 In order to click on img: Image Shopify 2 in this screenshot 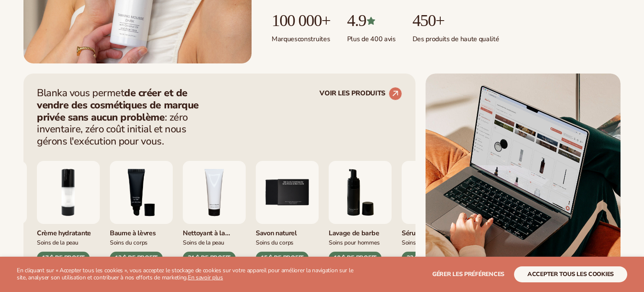, I will do `click(523, 175)`.